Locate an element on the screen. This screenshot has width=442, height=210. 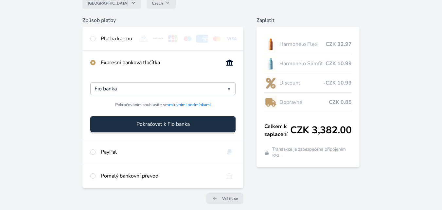
span: Dopravné is located at coordinates (304, 102).